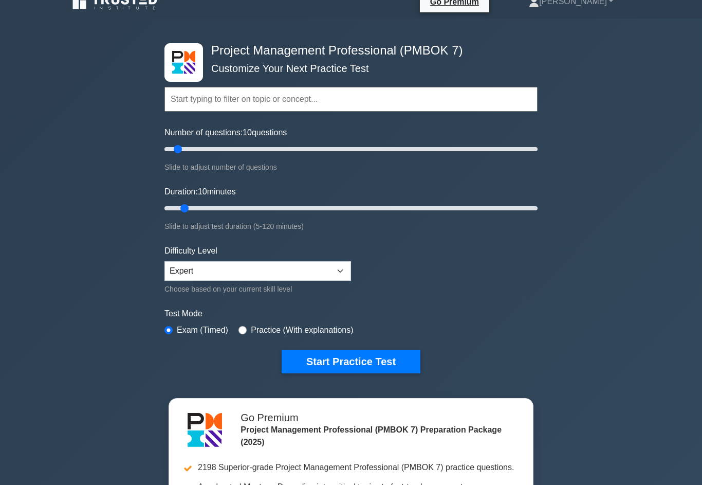 This screenshot has height=485, width=702. Describe the element at coordinates (191, 251) in the screenshot. I see `label: Difficulty Level` at that location.